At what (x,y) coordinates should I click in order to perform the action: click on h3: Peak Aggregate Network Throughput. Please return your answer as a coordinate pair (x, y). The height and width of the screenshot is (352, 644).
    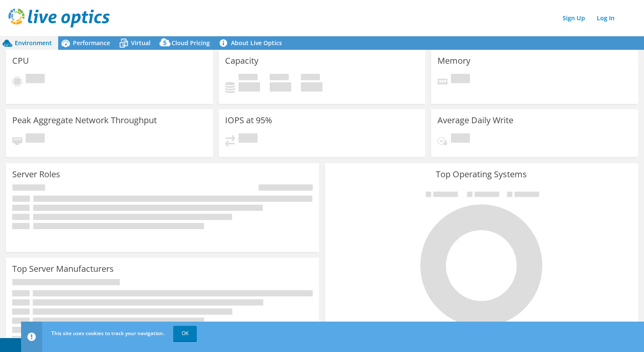
    Looking at the image, I should click on (85, 120).